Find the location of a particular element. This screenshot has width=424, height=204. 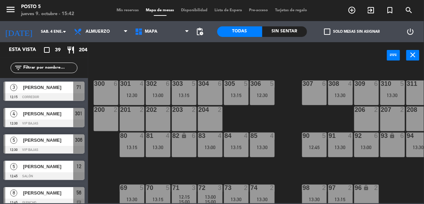

span: 12 is located at coordinates (79, 166).